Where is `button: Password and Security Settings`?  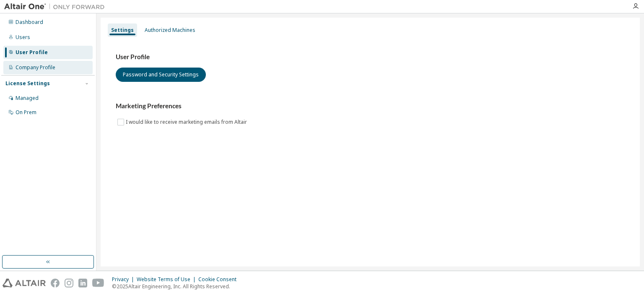
button: Password and Security Settings is located at coordinates (160, 75).